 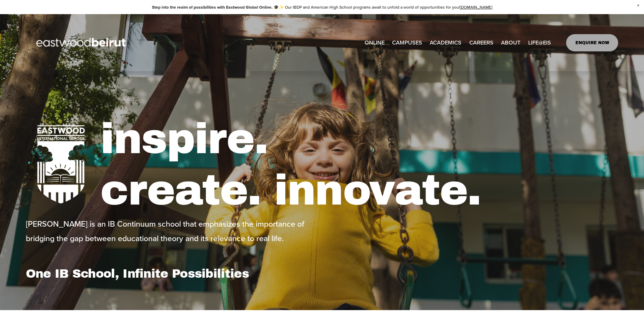 What do you see at coordinates (511, 42) in the screenshot?
I see `span: ABOUT` at bounding box center [511, 42].